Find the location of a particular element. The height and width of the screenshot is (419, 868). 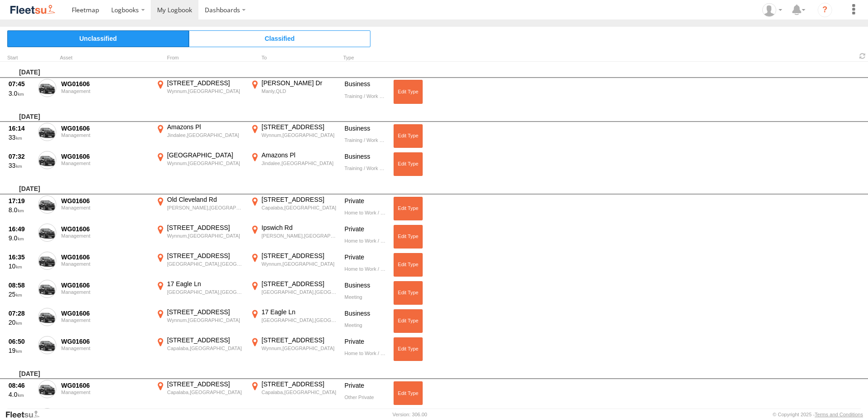

div: © Copyright 2025 - is located at coordinates (818, 414).